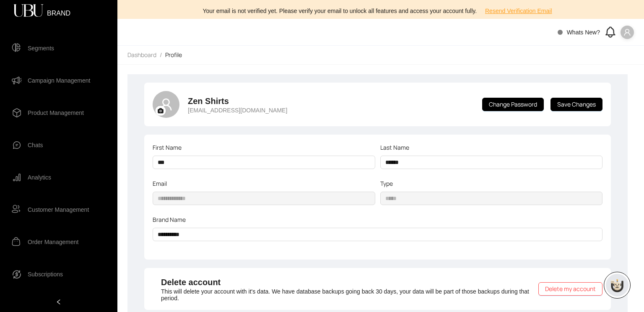  What do you see at coordinates (142, 54) in the screenshot?
I see `span: Dashboard` at bounding box center [142, 54].